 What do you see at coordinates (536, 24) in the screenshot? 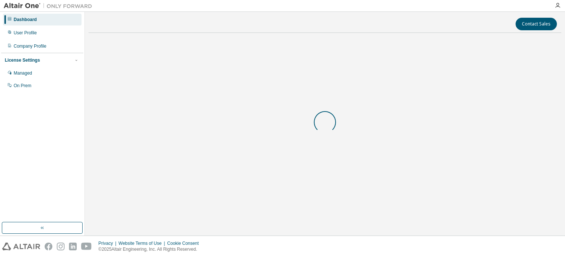
I see `button: Contact Sales` at bounding box center [536, 24].